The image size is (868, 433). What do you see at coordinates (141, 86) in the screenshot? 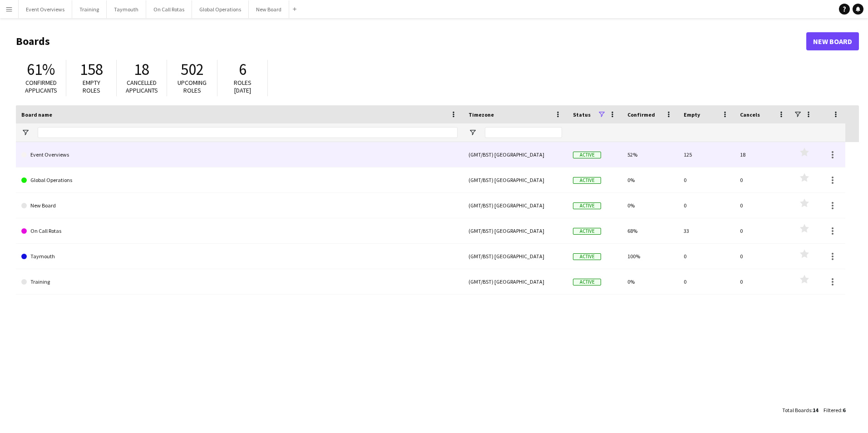
I see `span: Cancelled applicants` at bounding box center [141, 86].